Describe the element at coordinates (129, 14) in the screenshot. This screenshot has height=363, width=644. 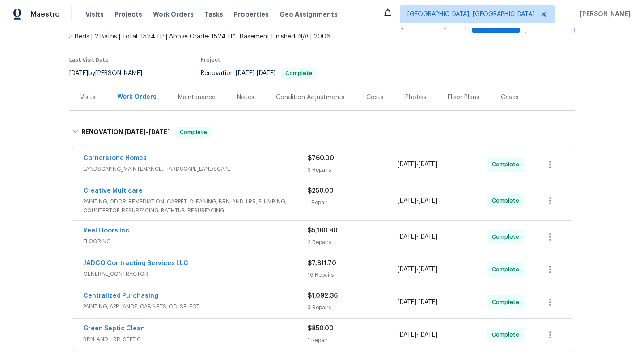
I see `span: Projects` at that location.